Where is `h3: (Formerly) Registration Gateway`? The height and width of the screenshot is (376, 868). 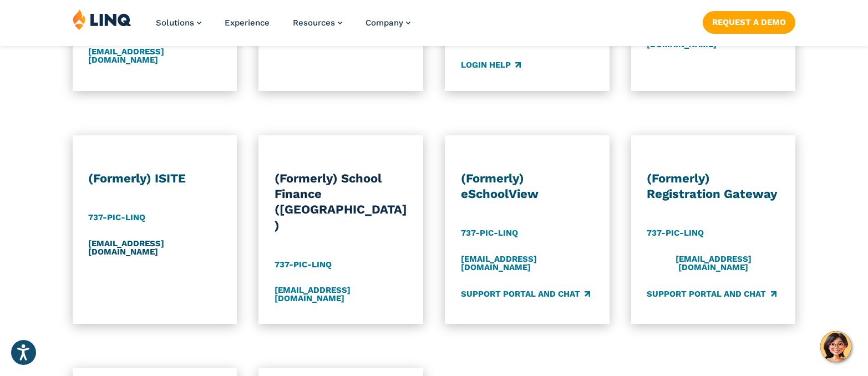 h3: (Formerly) Registration Gateway is located at coordinates (713, 187).